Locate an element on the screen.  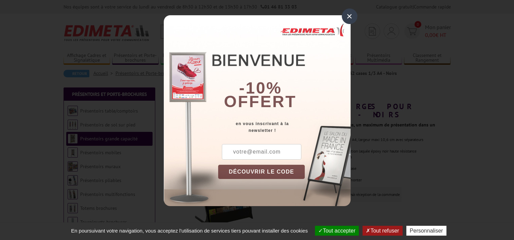
font: offert is located at coordinates (260, 102).